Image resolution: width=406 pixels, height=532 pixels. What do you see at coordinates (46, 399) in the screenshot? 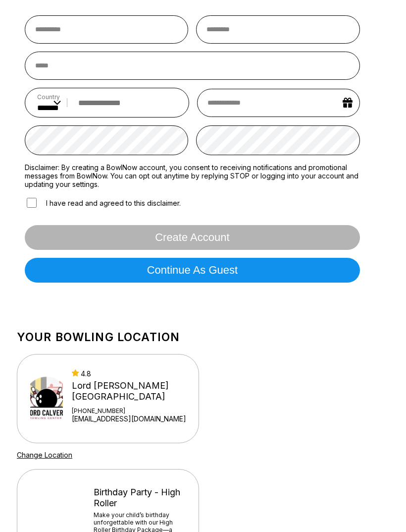
I see `img: Lord Calvert Bowling Center` at bounding box center [46, 399].